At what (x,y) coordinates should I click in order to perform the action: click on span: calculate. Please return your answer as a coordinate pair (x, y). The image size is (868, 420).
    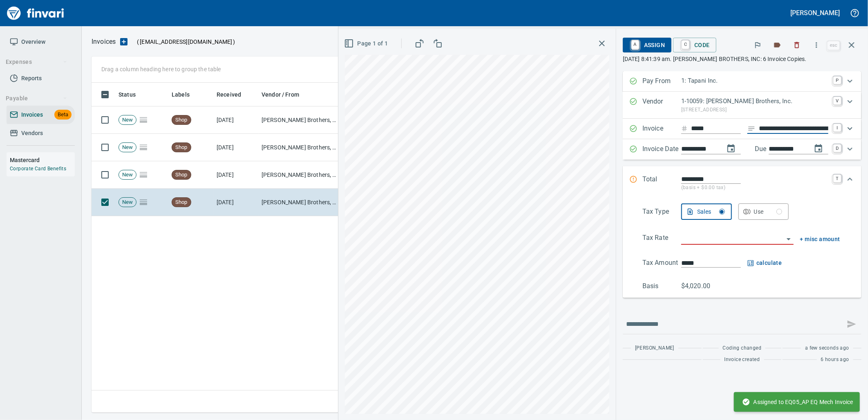
    Looking at the image, I should click on (764, 263).